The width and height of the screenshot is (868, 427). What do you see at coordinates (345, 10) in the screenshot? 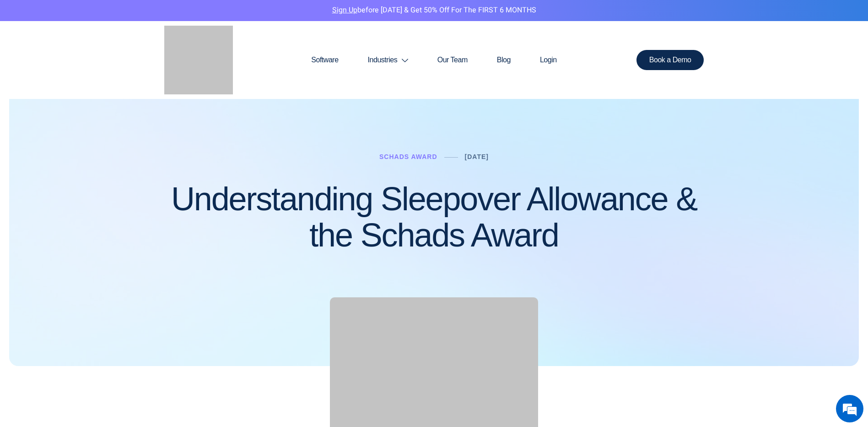
I see `a: Sign Up` at bounding box center [345, 10].